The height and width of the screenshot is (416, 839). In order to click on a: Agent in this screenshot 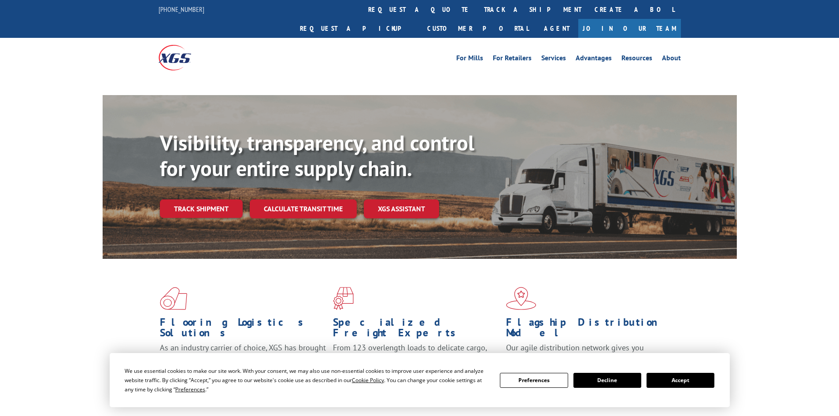, I will do `click(557, 28)`.